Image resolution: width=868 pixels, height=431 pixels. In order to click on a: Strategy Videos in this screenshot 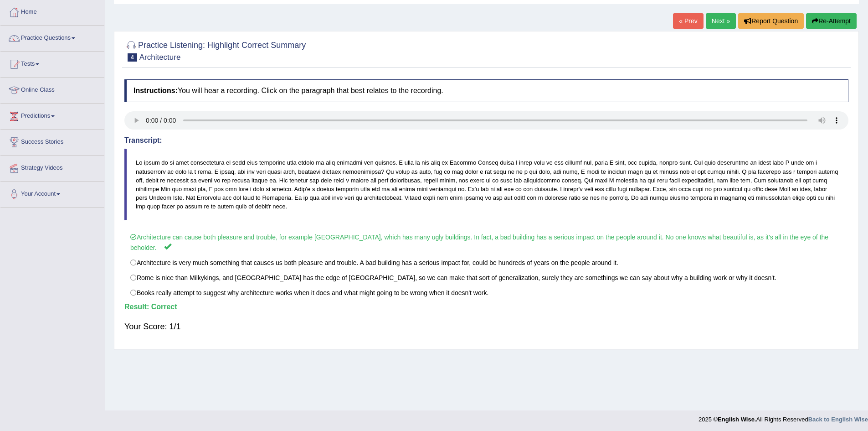, I will do `click(52, 167)`.